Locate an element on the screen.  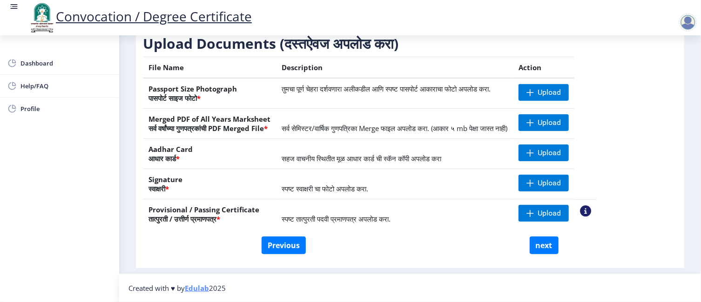
button: Previous is located at coordinates (283, 246).